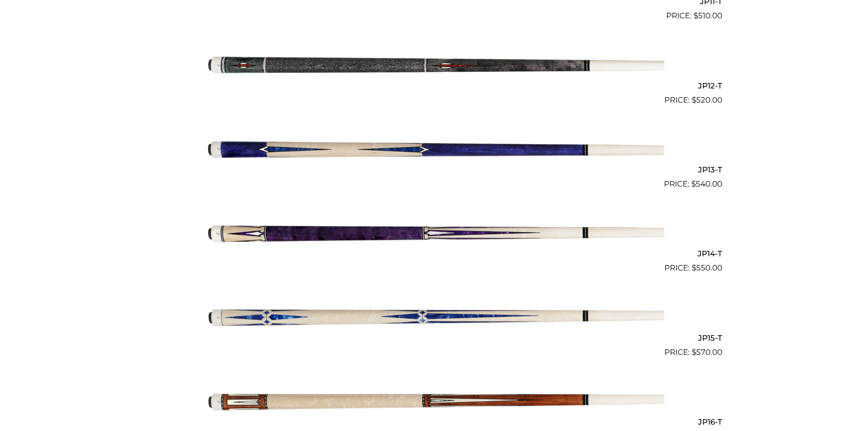 This screenshot has height=431, width=868. Describe the element at coordinates (434, 318) in the screenshot. I see `a: JP15-T $570.00` at that location.